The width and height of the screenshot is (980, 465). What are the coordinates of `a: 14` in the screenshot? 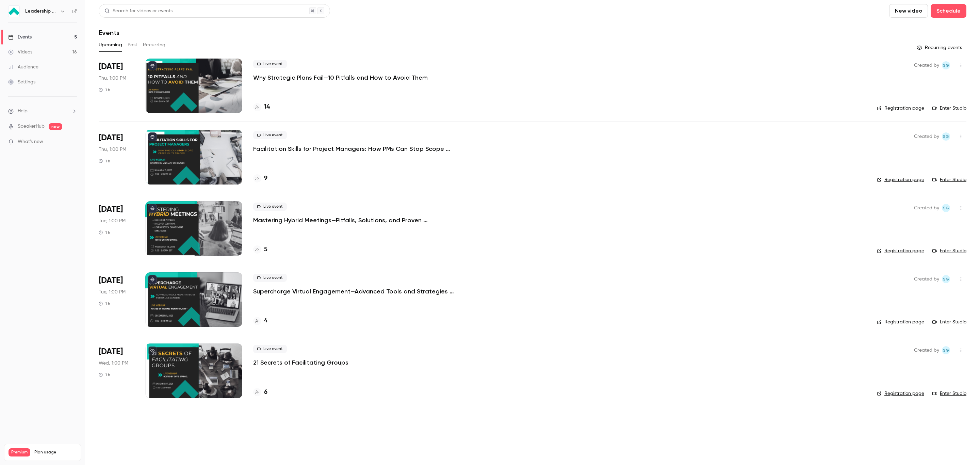 It's located at (261, 107).